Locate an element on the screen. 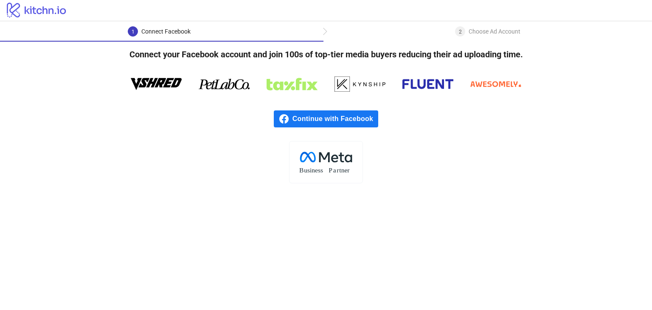 The height and width of the screenshot is (310, 652). span: 1 is located at coordinates (133, 32).